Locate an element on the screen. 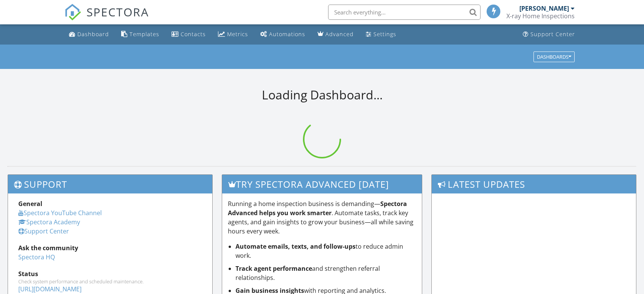  button: Dashboards is located at coordinates (554, 57).